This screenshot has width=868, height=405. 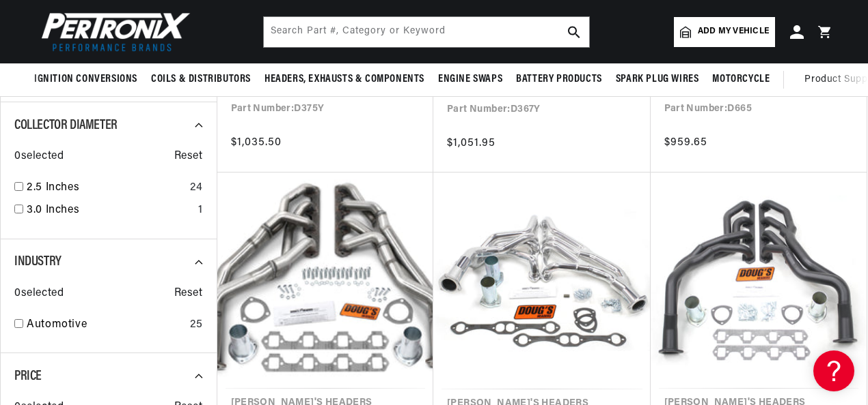 I want to click on summary: Headers, Exhausts & Components, so click(x=344, y=79).